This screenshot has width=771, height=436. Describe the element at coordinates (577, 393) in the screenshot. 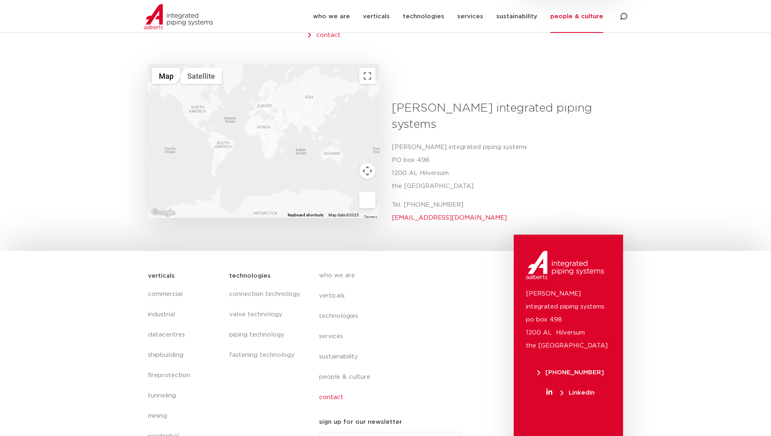

I see `span: LinkedIn` at that location.